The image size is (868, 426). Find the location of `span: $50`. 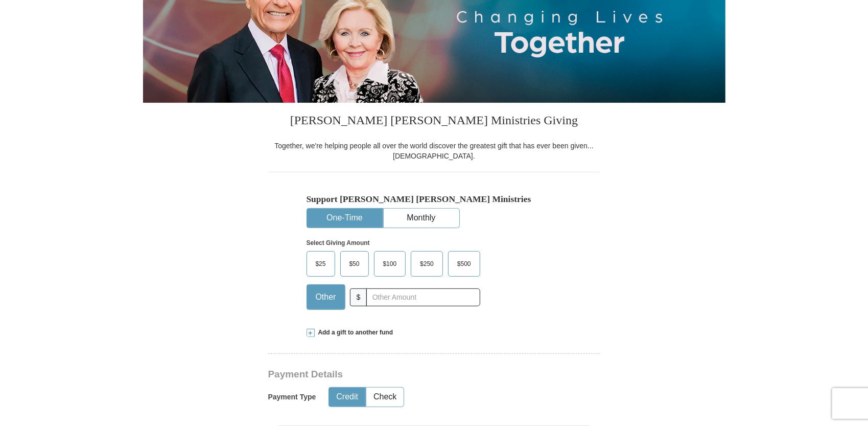

span: $50 is located at coordinates (355, 264).